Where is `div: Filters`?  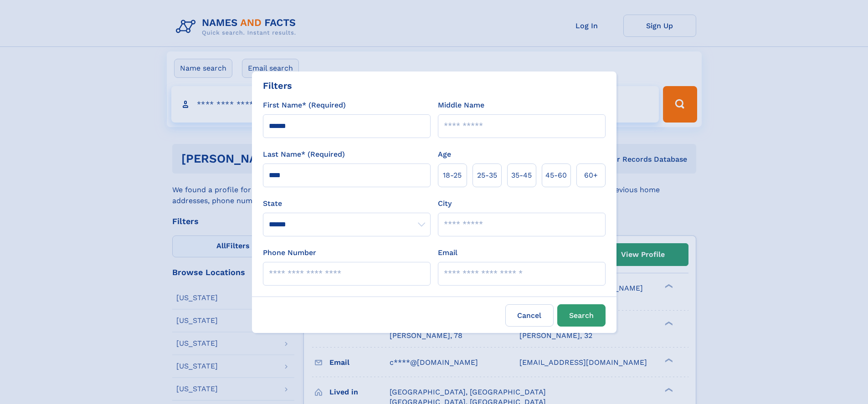 div: Filters is located at coordinates (278, 86).